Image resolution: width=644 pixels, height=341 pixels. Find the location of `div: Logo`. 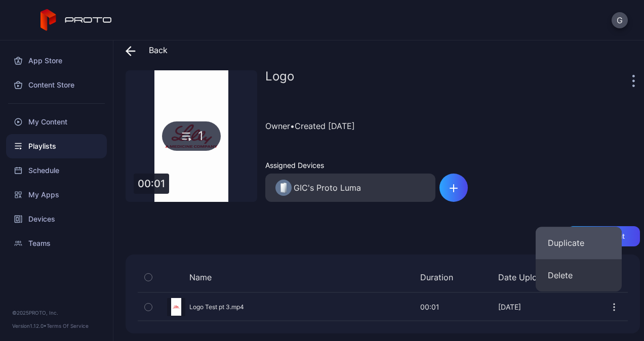

div: Logo is located at coordinates (447, 80).